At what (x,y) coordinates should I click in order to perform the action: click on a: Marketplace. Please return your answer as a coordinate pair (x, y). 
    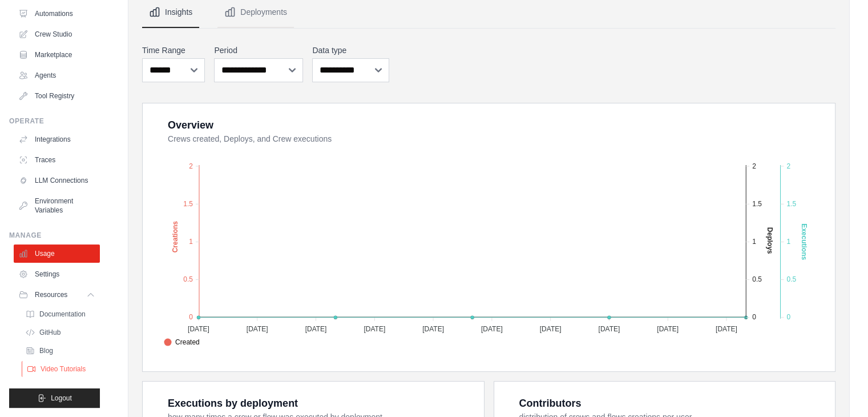
    Looking at the image, I should click on (57, 55).